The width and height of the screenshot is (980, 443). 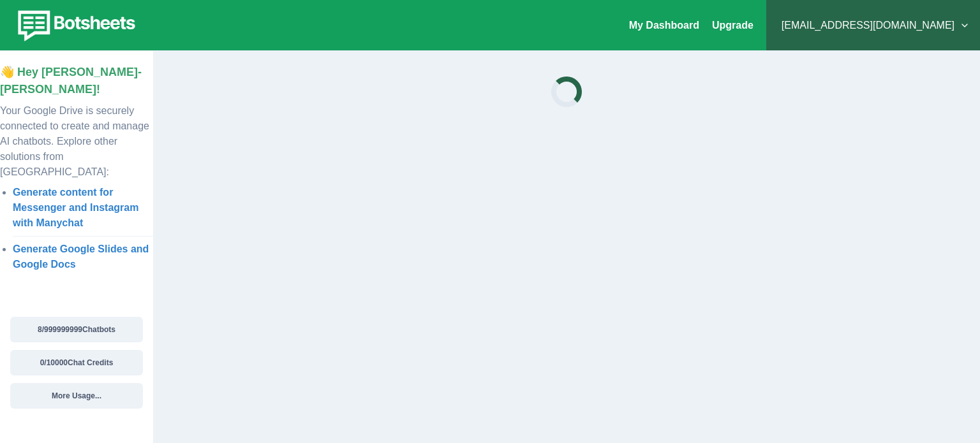 I want to click on a: My Dashboard, so click(x=664, y=25).